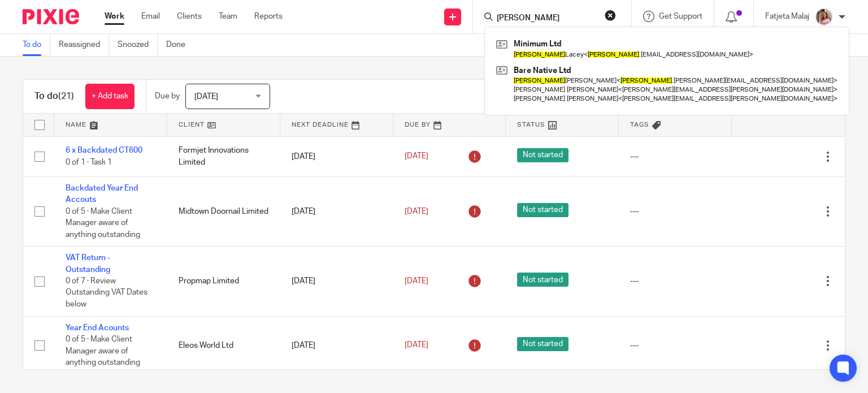 The height and width of the screenshot is (393, 868). What do you see at coordinates (189, 16) in the screenshot?
I see `a: Clients` at bounding box center [189, 16].